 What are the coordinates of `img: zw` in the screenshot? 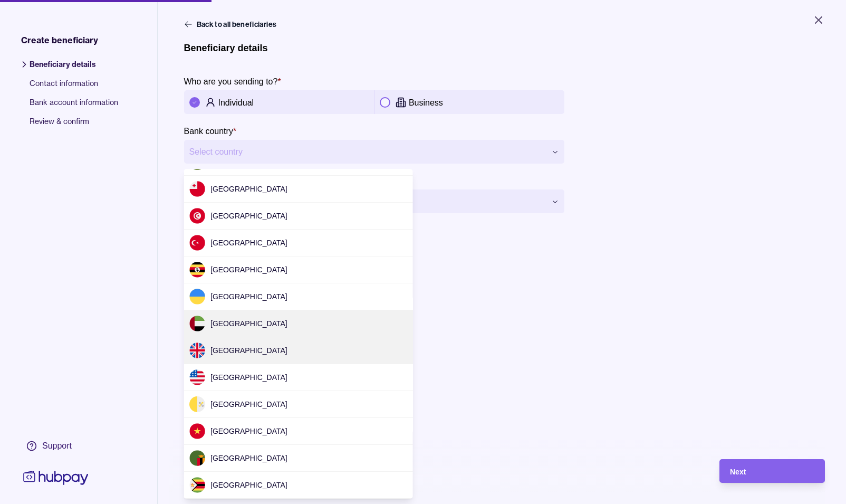 It's located at (197, 485).